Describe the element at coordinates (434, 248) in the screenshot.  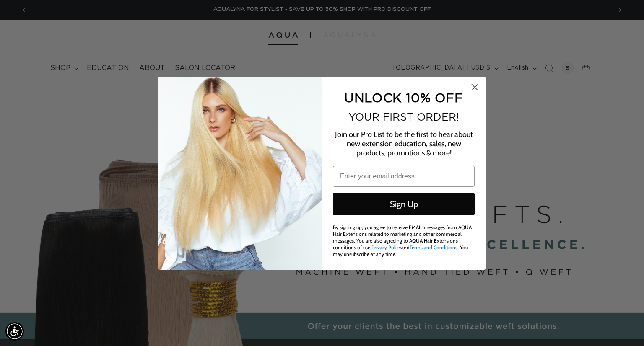
I see `a: Terms and Conditions` at that location.